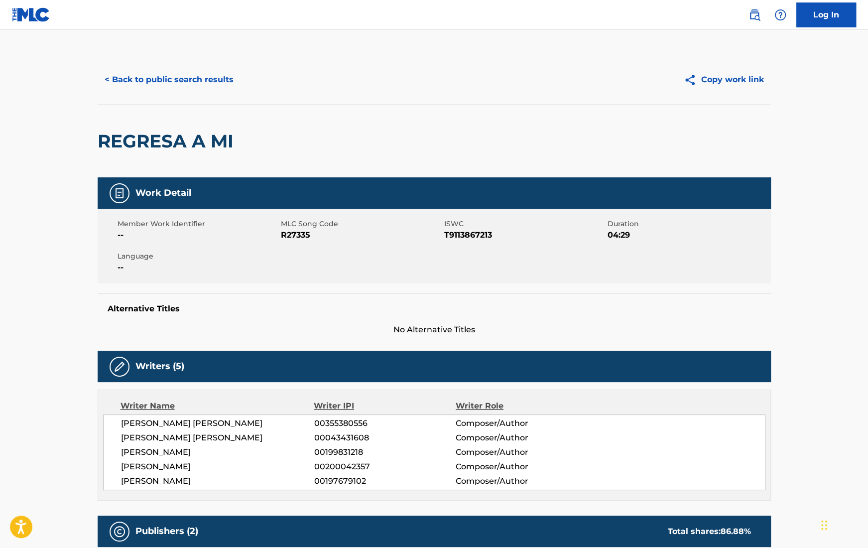 The image size is (868, 548). I want to click on h5: Publishers (2), so click(167, 531).